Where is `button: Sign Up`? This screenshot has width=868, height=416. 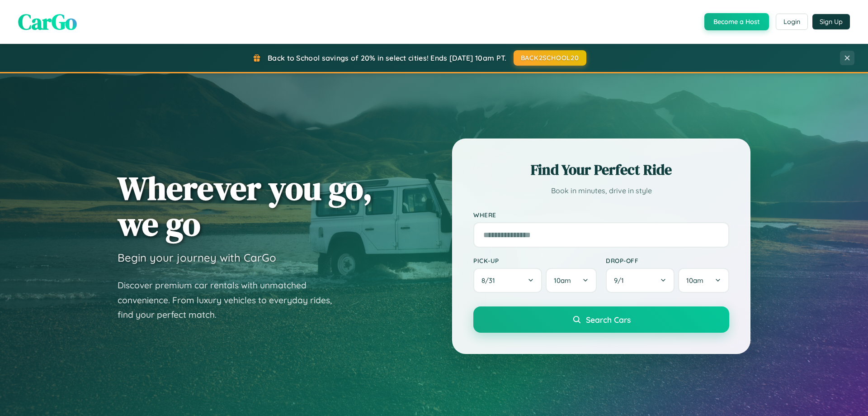 button: Sign Up is located at coordinates (831, 22).